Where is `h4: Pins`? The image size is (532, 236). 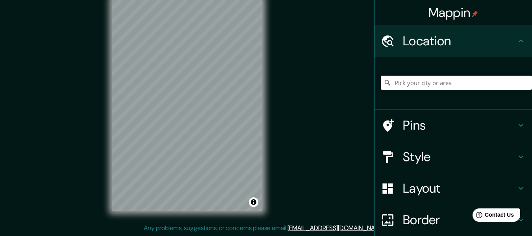 h4: Pins is located at coordinates (460, 125).